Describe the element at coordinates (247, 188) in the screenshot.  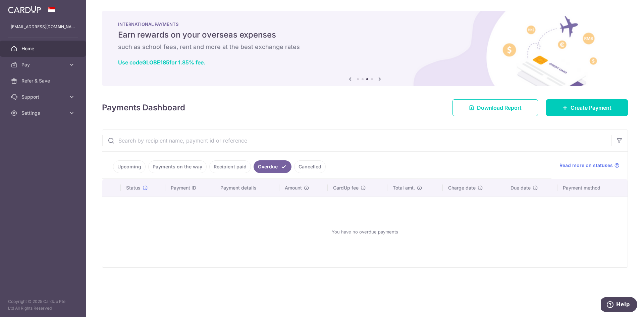
I see `th: Payment details` at that location.